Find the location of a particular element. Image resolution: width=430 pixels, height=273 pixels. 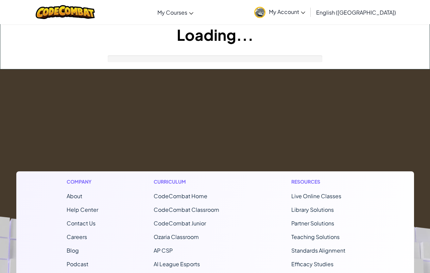

span: CodeCombat Home is located at coordinates (181, 196).